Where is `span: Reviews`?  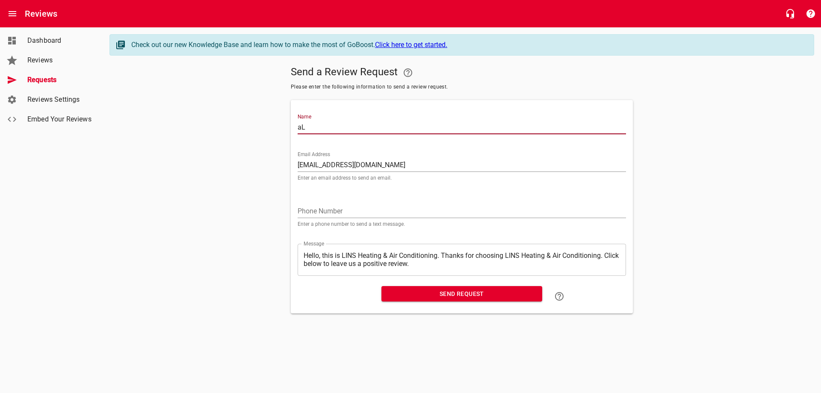
span: Reviews is located at coordinates (60, 60).